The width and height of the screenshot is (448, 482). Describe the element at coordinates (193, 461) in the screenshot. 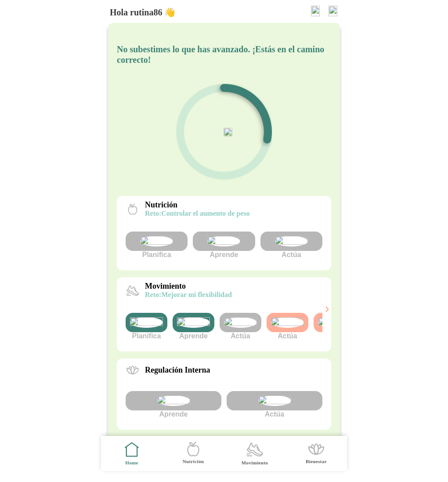

I see `ion-label: Nutrición` at that location.